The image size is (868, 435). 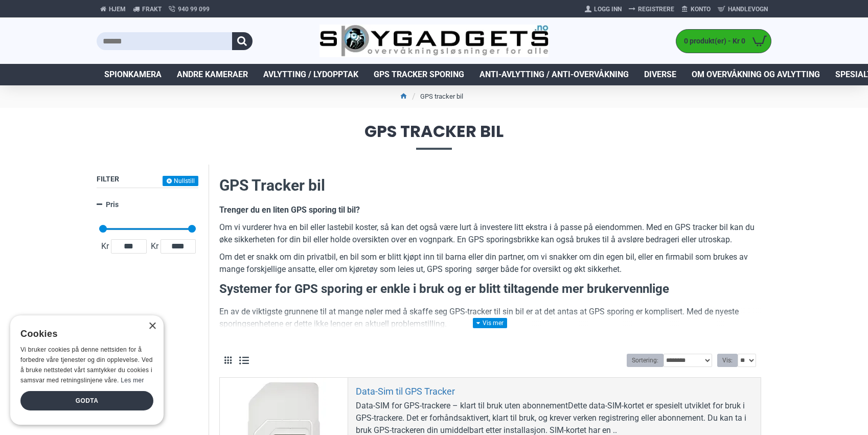 What do you see at coordinates (311, 75) in the screenshot?
I see `a: Avlytting / Lydopptak` at bounding box center [311, 75].